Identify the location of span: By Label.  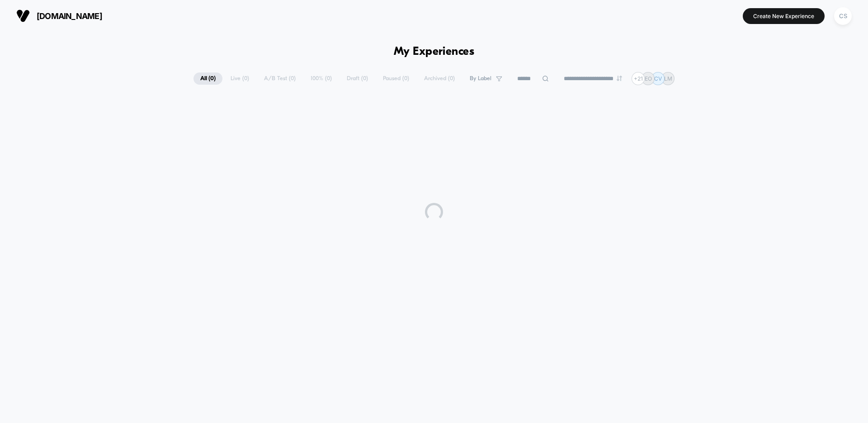
(481, 78).